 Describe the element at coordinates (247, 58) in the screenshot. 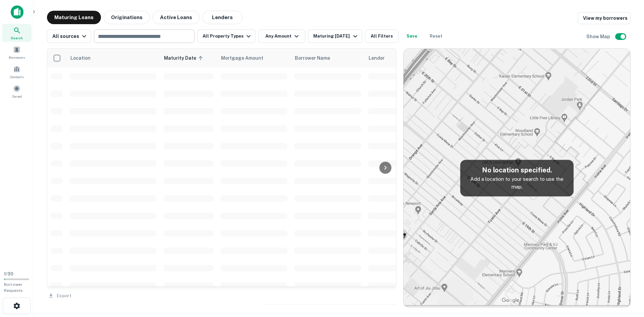

I see `span: Mortgage Amount` at that location.